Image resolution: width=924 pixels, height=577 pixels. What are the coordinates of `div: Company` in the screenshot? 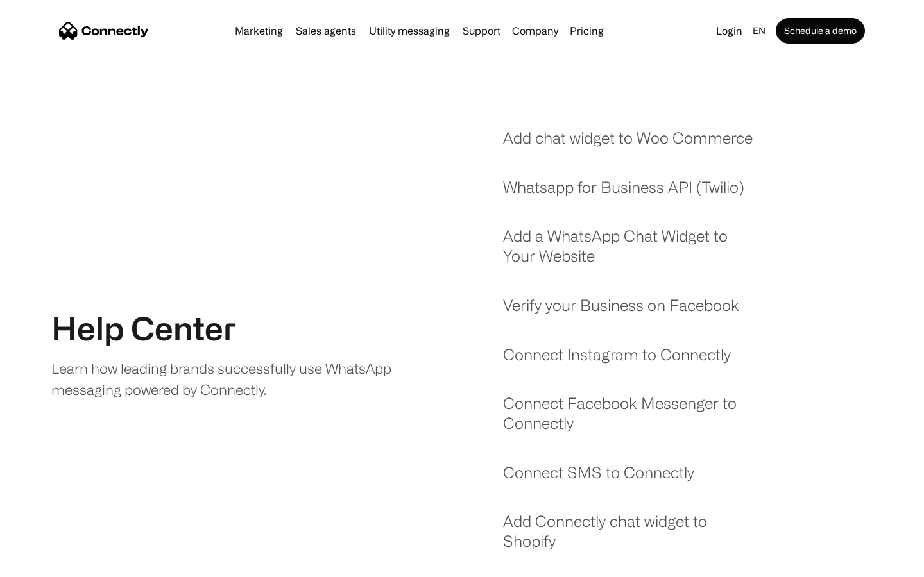 It's located at (536, 31).